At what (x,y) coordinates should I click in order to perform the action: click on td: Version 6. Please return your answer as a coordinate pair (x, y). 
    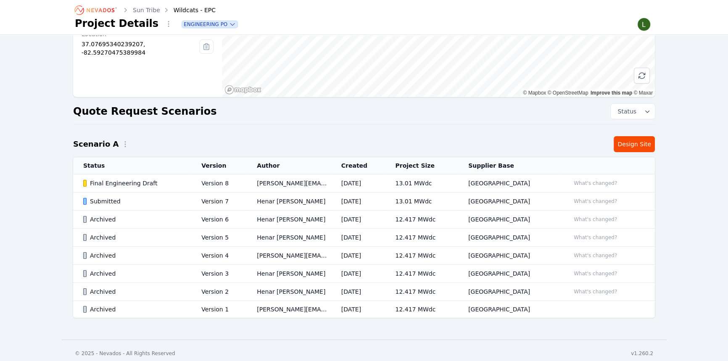
    Looking at the image, I should click on (219, 219).